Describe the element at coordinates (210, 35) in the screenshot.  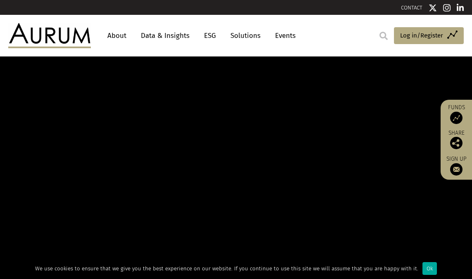
I see `a: ESG` at that location.